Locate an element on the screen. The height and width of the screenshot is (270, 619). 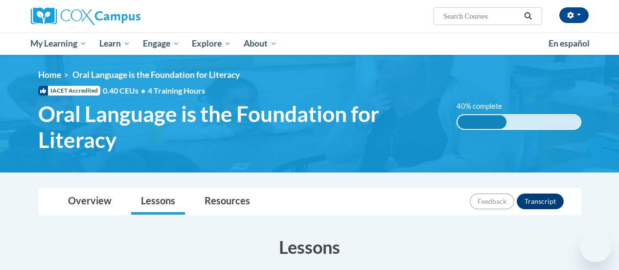
div: Main menu is located at coordinates (310, 44).